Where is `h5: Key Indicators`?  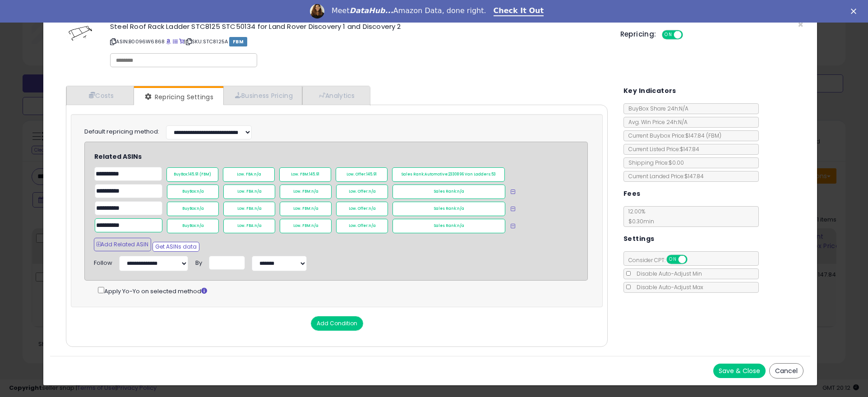
h5: Key Indicators is located at coordinates (650, 90).